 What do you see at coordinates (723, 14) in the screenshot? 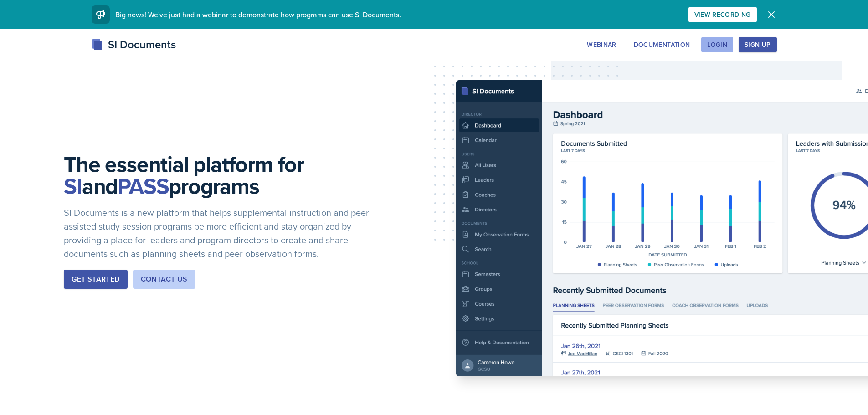
I see `button: View Recording` at bounding box center [723, 14].